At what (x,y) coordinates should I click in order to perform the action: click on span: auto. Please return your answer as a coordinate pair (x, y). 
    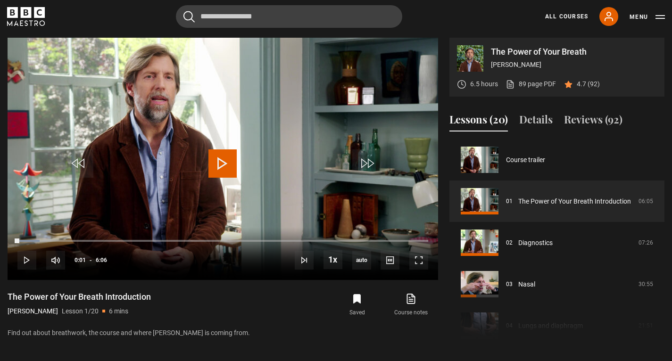
    Looking at the image, I should click on (362, 260).